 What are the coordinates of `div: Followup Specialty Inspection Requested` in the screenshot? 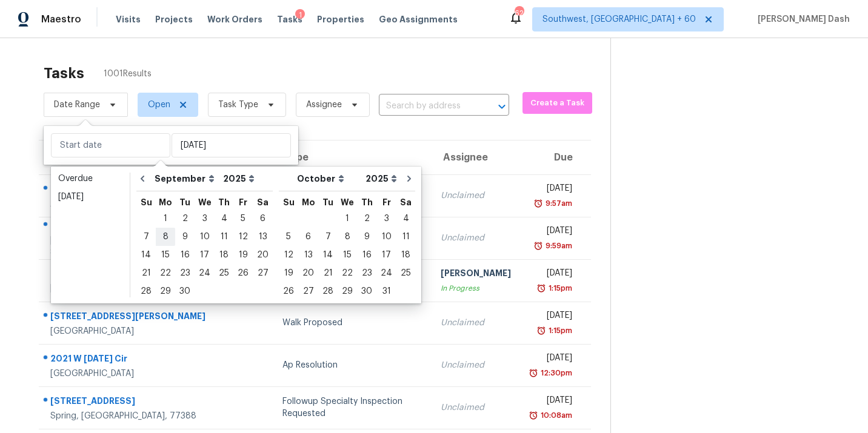 It's located at (351, 408).